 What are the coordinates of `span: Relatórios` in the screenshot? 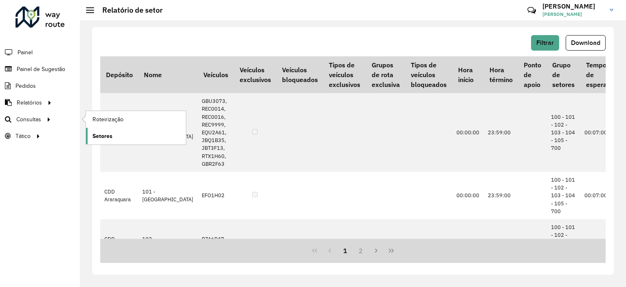 It's located at (29, 102).